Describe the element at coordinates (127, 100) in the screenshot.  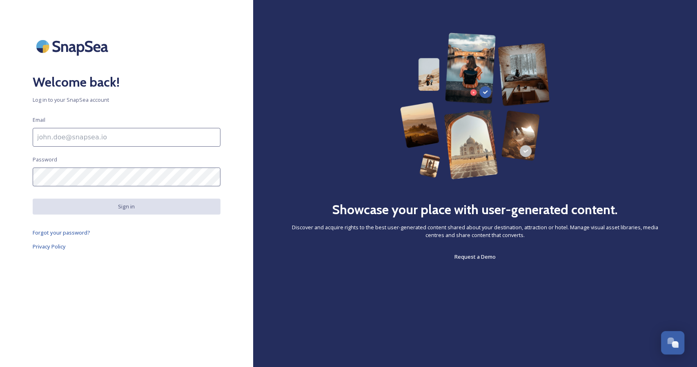
I see `span: Log in to your SnapSea account` at that location.